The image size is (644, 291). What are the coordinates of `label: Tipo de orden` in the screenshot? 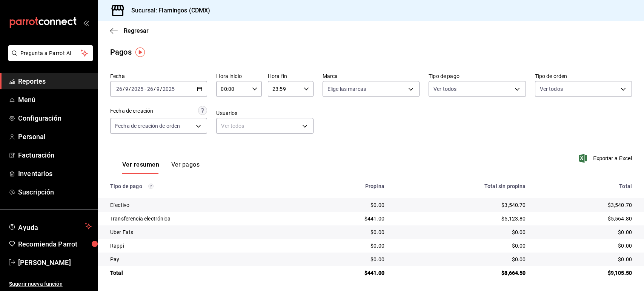 It's located at (583, 76).